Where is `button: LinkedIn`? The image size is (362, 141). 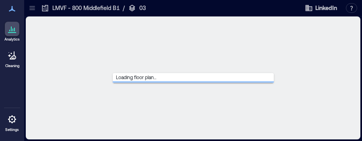 button: LinkedIn is located at coordinates (321, 8).